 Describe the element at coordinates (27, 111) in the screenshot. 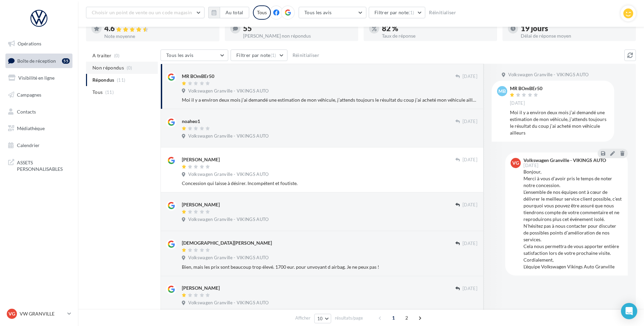

I see `span: Contacts` at that location.